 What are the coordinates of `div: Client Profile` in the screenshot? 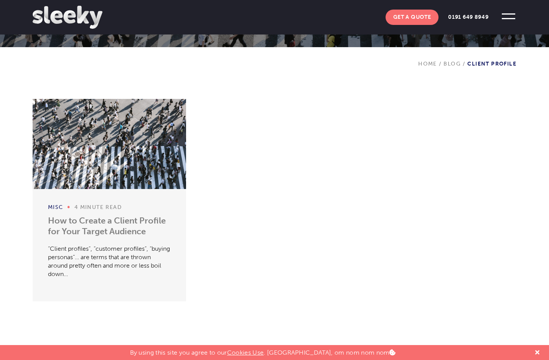 It's located at (467, 57).